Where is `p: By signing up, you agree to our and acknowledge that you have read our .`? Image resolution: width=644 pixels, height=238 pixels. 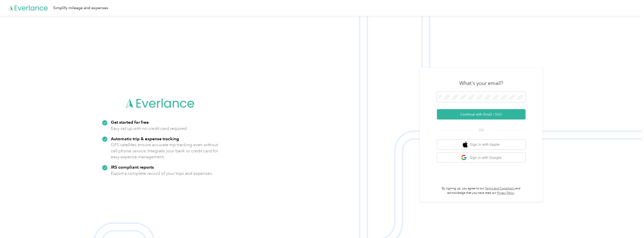 p: By signing up, you agree to our and acknowledge that you have read our . is located at coordinates (481, 191).